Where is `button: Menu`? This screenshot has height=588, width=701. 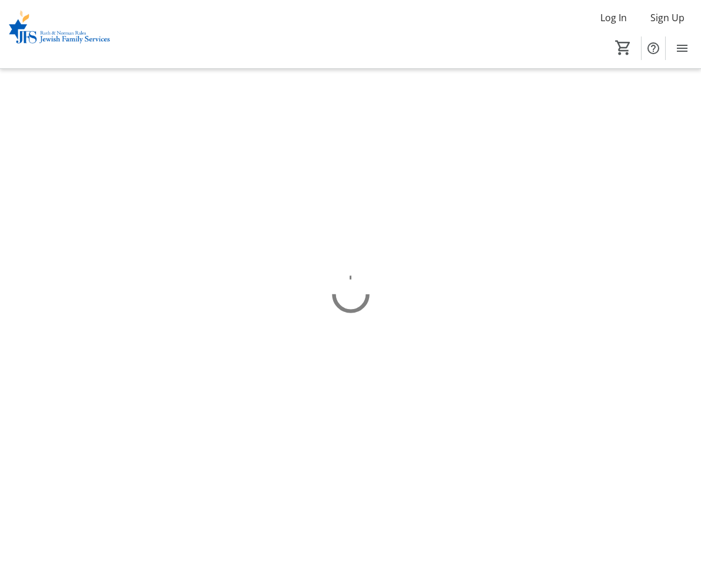 button: Menu is located at coordinates (682, 49).